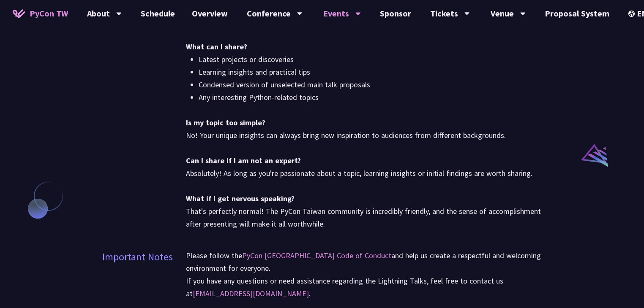  Describe the element at coordinates (225, 123) in the screenshot. I see `strong: Is my topic too simple?` at that location.